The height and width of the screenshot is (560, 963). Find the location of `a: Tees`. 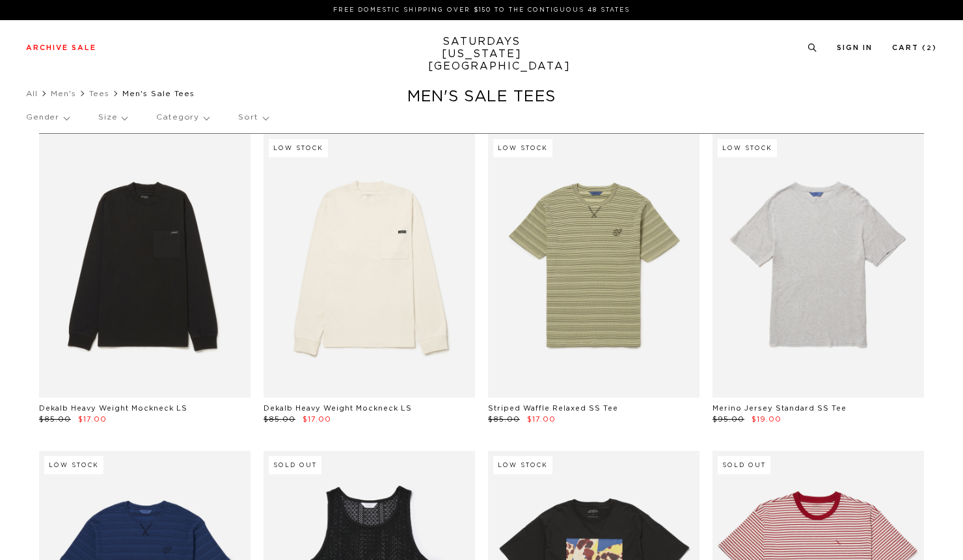

a: Tees is located at coordinates (99, 93).